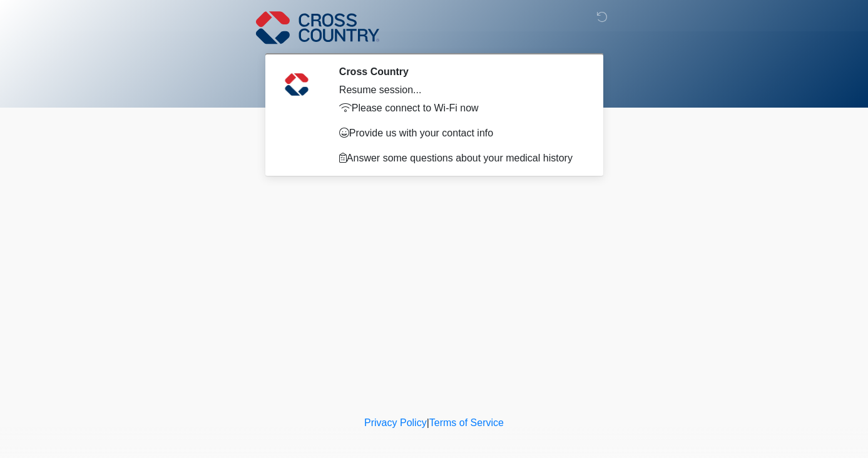 This screenshot has height=458, width=868. Describe the element at coordinates (460, 90) in the screenshot. I see `div: Resume session...` at that location.